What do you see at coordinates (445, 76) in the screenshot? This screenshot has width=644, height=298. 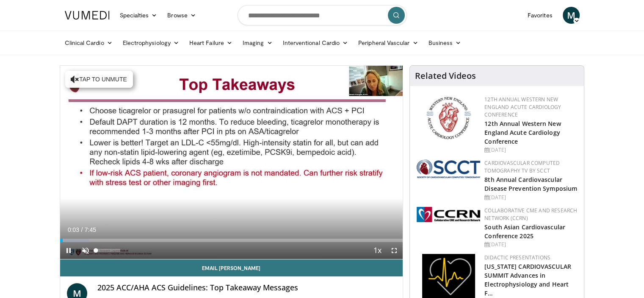 I see `h4: Related Videos` at bounding box center [445, 76].